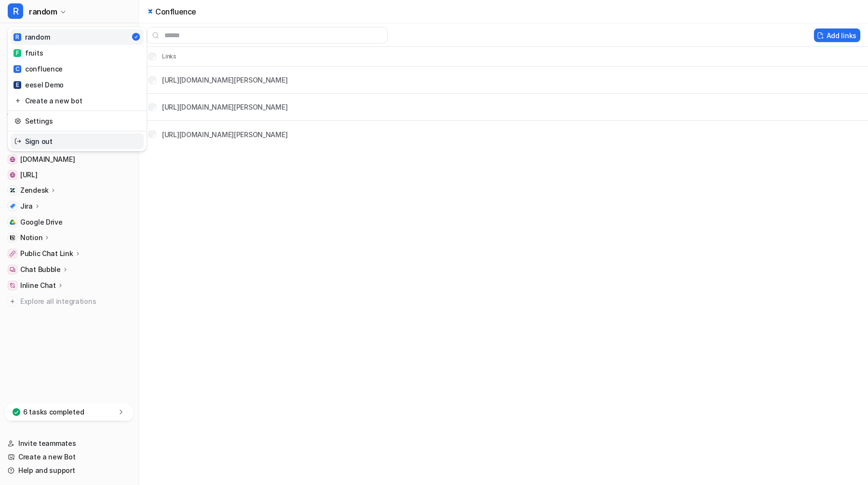  I want to click on span: random, so click(43, 12).